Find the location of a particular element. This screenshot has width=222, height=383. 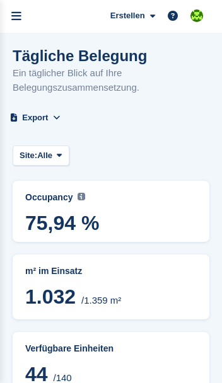

img: Stefano is located at coordinates (197, 16).